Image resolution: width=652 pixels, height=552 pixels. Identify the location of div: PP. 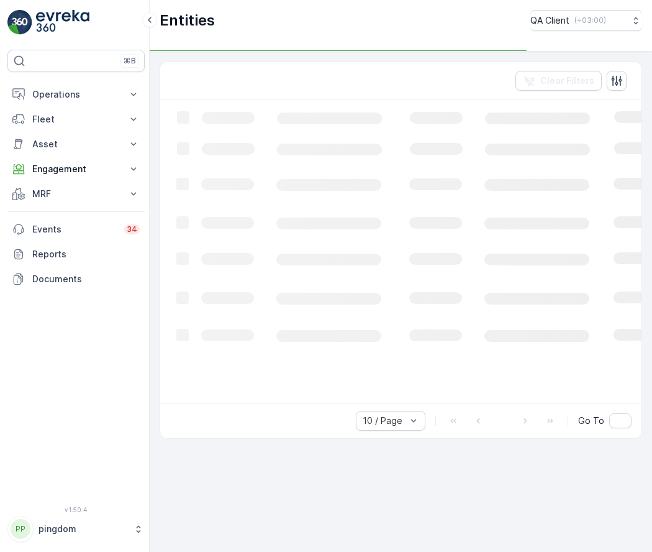
(20, 529).